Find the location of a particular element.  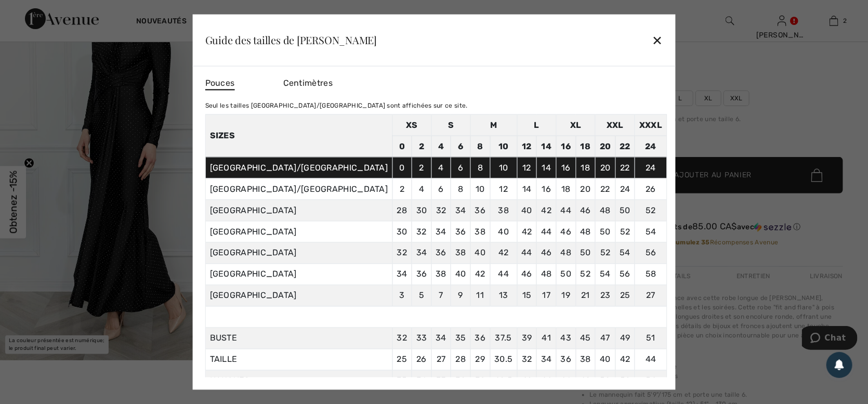

td: 4 is located at coordinates (422, 189).